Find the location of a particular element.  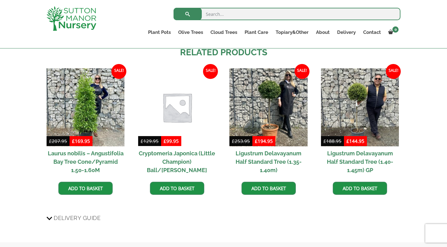

bdi: 99.95 is located at coordinates (171, 141).